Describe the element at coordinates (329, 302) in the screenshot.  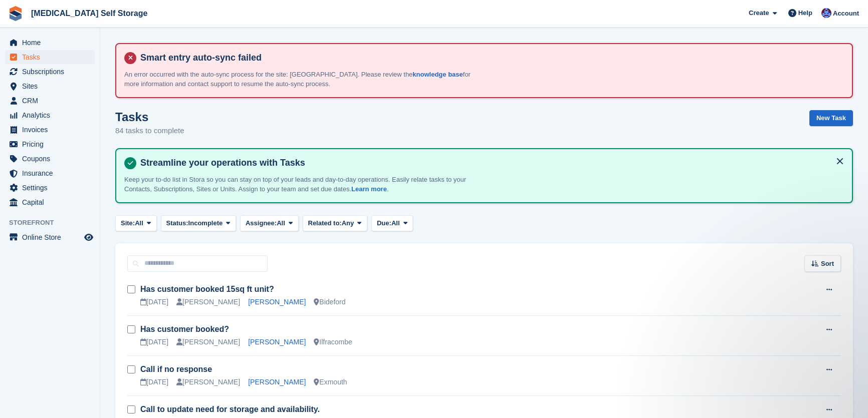
I see `div: Bideford` at that location.